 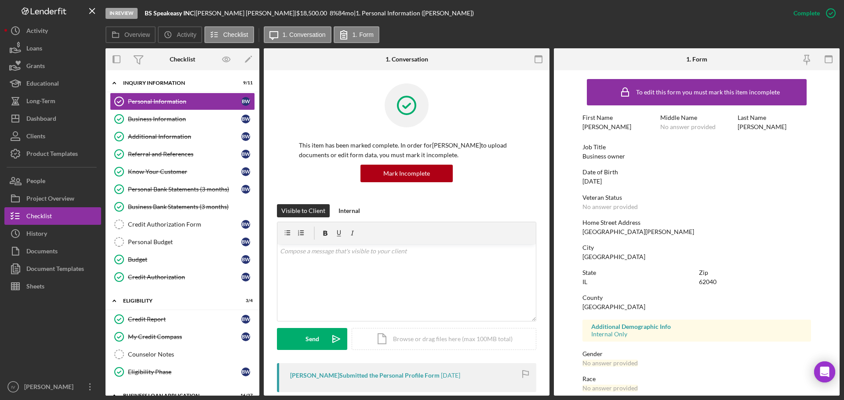 I want to click on a: Credit Authorization FormBW, so click(x=182, y=225).